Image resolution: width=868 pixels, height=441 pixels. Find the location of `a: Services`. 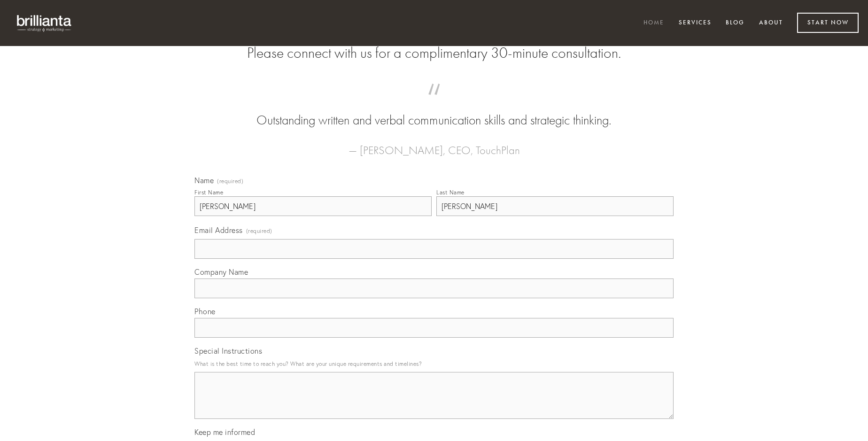

a: Services is located at coordinates (695, 23).